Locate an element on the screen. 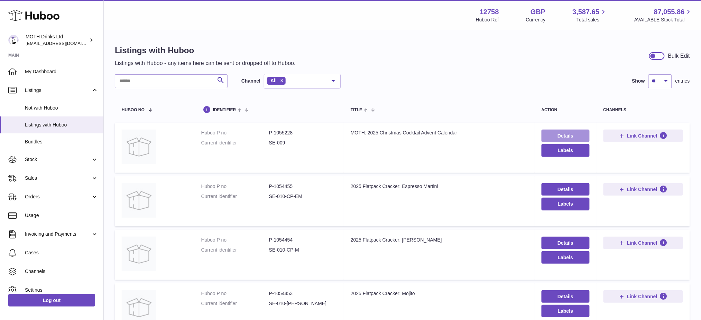 The image size is (701, 320). span: Cases is located at coordinates (62, 253).